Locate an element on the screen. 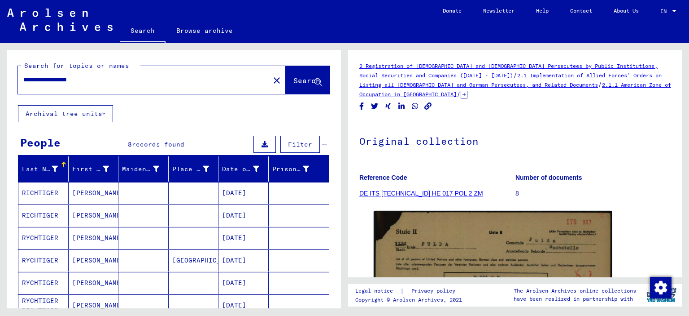  span: 8 is located at coordinates (130, 144).